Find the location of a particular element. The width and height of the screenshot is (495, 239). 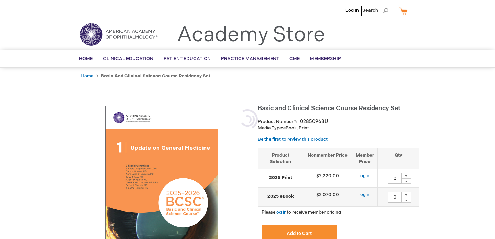

span: Basic and Clinical Science Course Residency Set is located at coordinates (329, 108).